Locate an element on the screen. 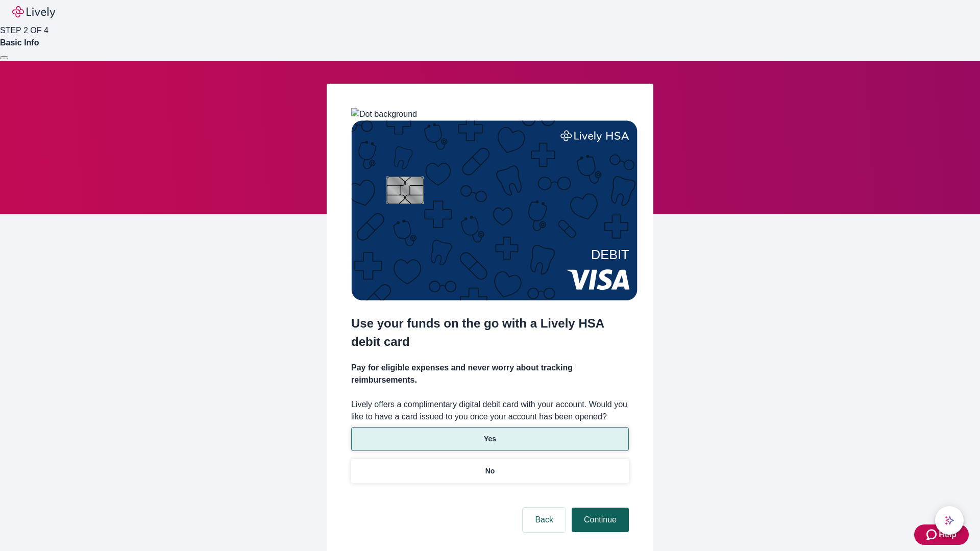  button: Continue is located at coordinates (600, 520).